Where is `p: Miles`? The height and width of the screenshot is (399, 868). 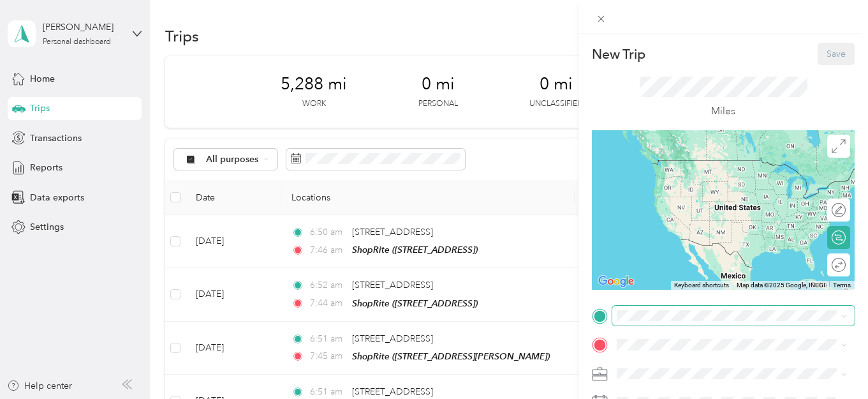
p: Miles is located at coordinates (724, 111).